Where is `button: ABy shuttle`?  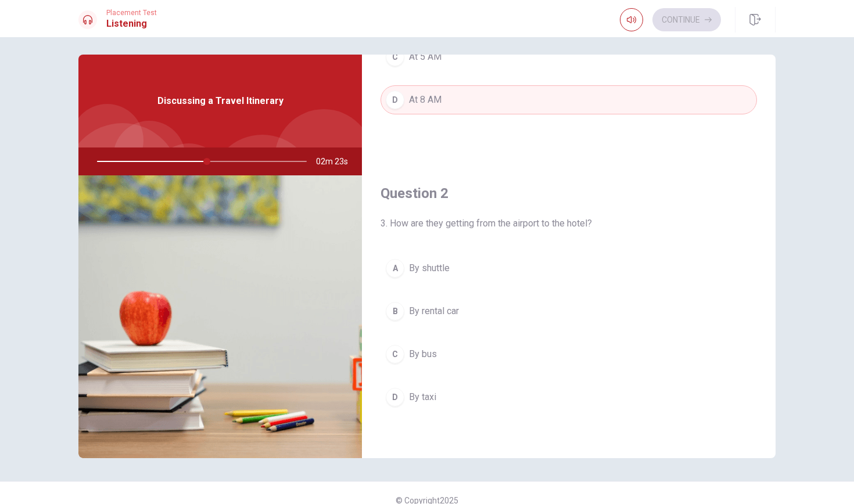
button: ABy shuttle is located at coordinates (568, 268).